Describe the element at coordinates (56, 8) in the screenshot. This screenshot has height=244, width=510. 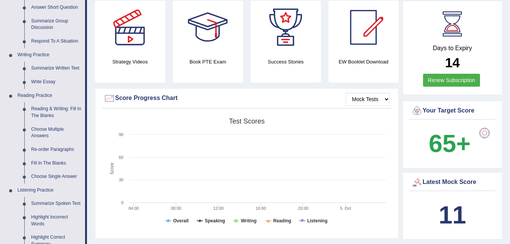
I see `a: Answer Short Question` at that location.